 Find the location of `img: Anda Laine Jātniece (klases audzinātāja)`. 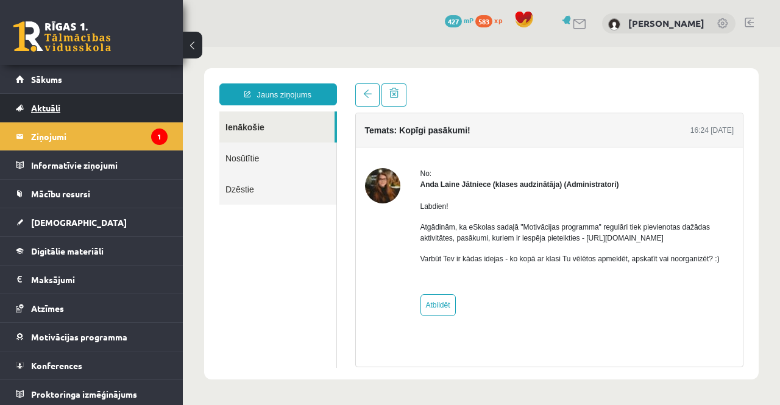

img: Anda Laine Jātniece (klases audzinātāja) is located at coordinates (200, 139).